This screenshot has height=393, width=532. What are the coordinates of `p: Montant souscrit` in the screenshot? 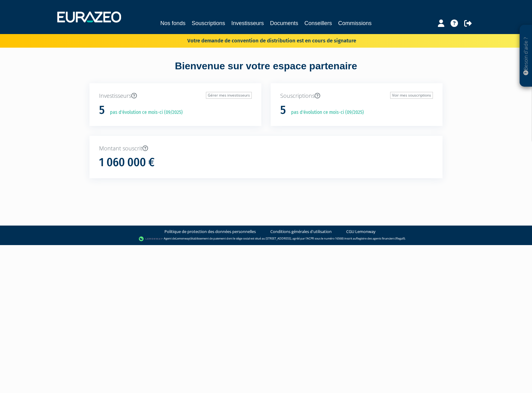 It's located at (266, 149).